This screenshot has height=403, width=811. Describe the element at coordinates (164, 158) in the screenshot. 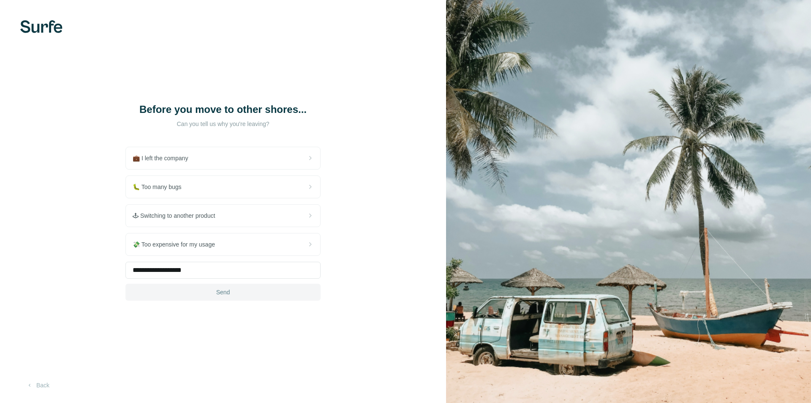

I see `span: 💼 I left the company` at that location.